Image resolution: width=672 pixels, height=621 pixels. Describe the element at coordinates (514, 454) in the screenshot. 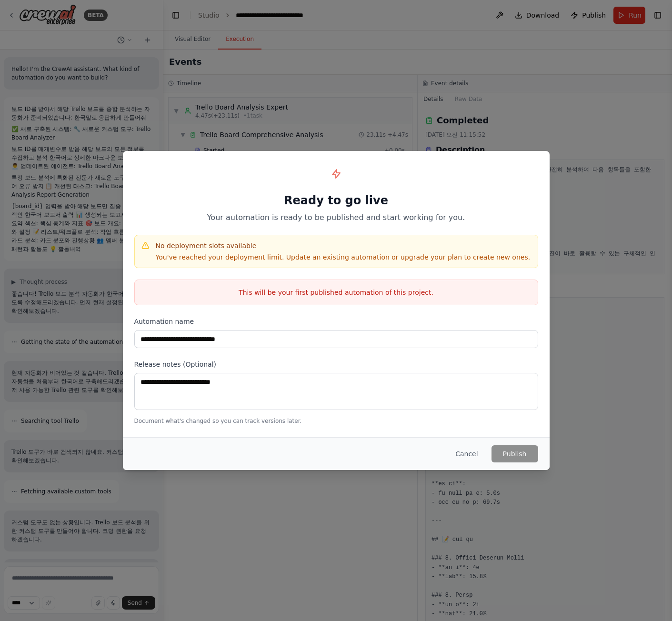

I see `button: Publish` at that location.